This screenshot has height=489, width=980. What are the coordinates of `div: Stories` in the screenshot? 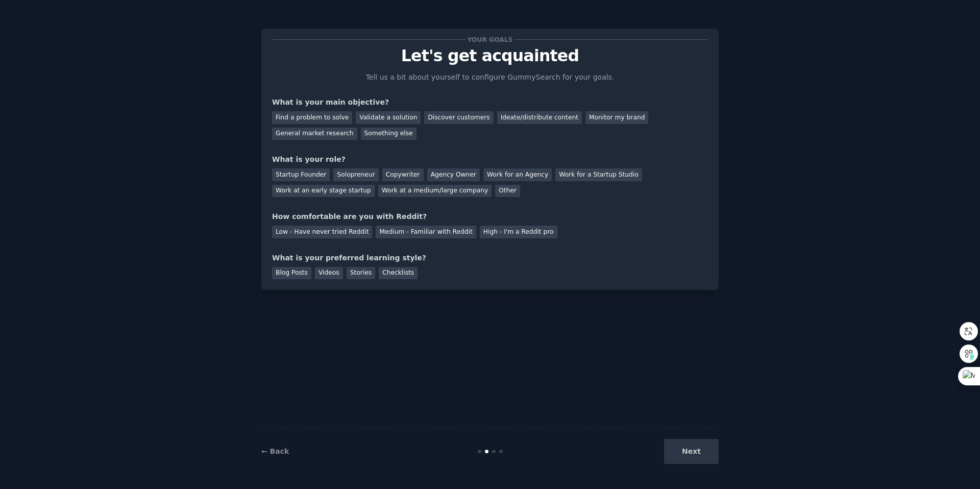 It's located at (360, 273).